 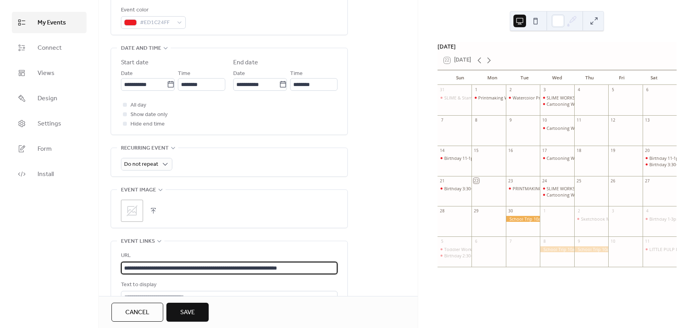 What do you see at coordinates (49, 124) in the screenshot?
I see `span: Settings` at bounding box center [49, 124].